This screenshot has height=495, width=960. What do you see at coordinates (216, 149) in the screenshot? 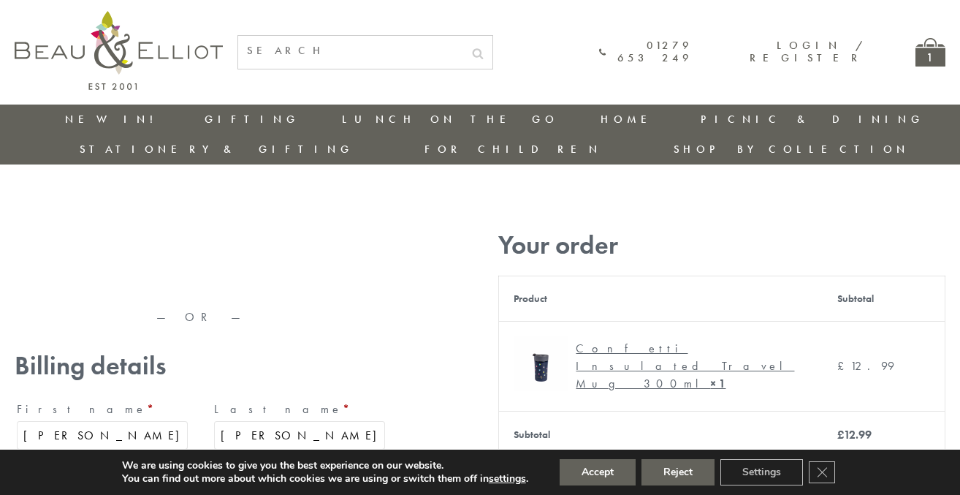
I see `a: Stationery & Gifting` at bounding box center [216, 149].